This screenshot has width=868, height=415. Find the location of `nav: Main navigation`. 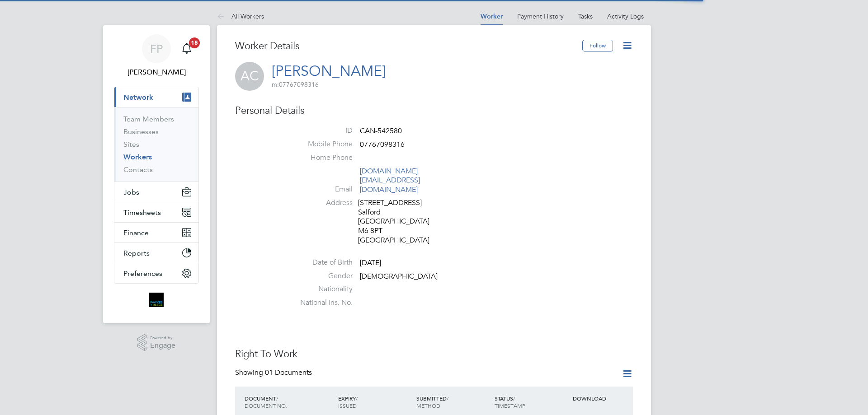

nav: Main navigation is located at coordinates (156, 174).